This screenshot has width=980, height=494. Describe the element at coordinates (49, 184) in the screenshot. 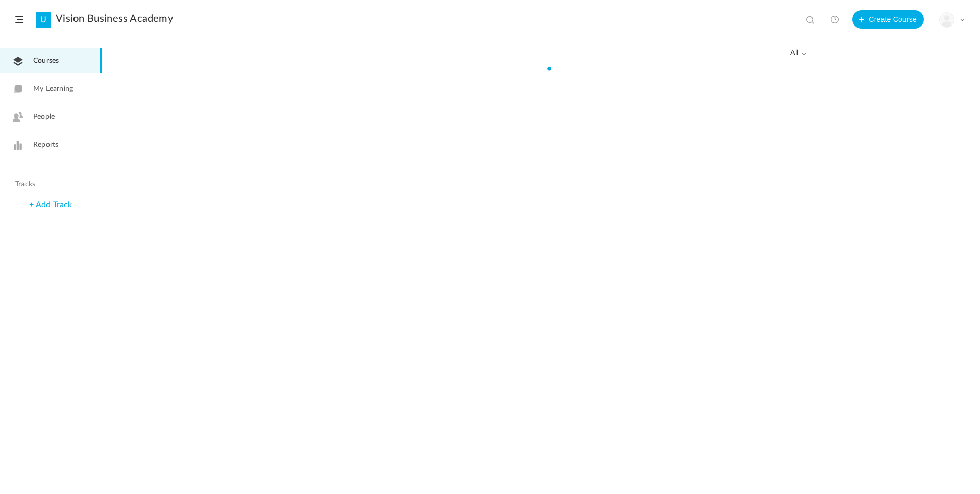

I see `h4: Tracks` at that location.